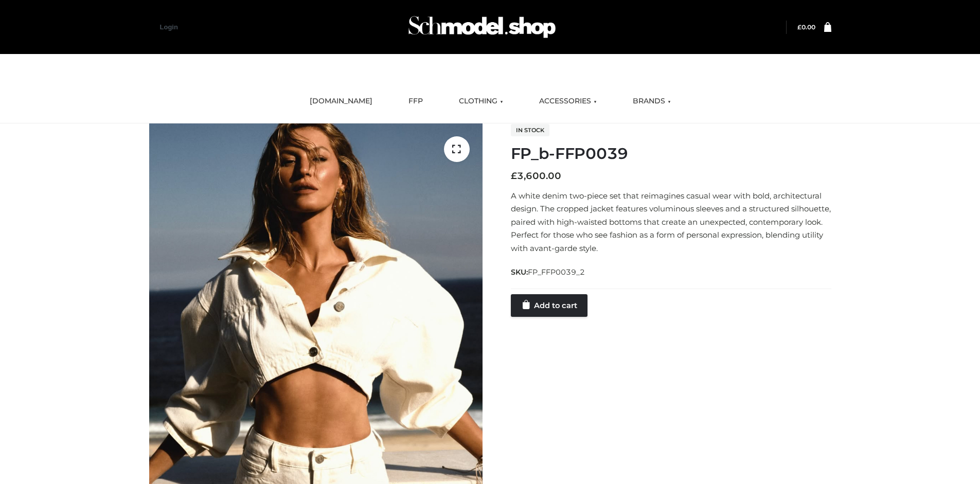  I want to click on a: £0.00, so click(805, 27).